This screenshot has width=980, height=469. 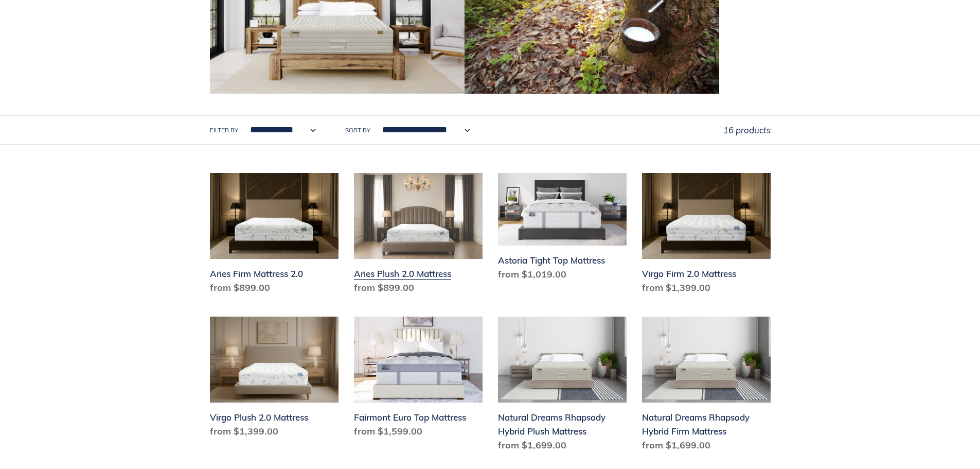 I want to click on a: Natural Dreams Rhapsody Hybrid Firm Mattress, so click(x=706, y=386).